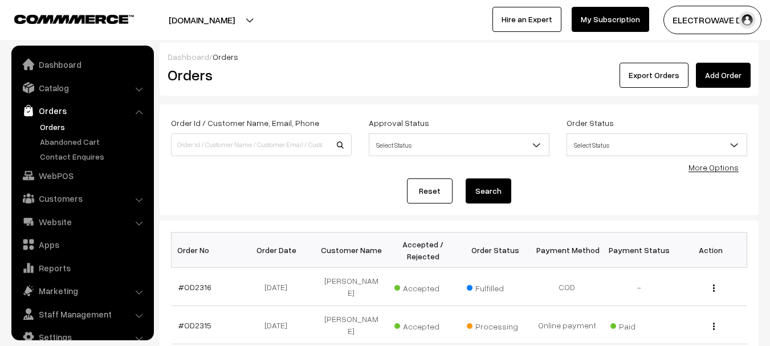  Describe the element at coordinates (713, 167) in the screenshot. I see `a: More Options` at that location.